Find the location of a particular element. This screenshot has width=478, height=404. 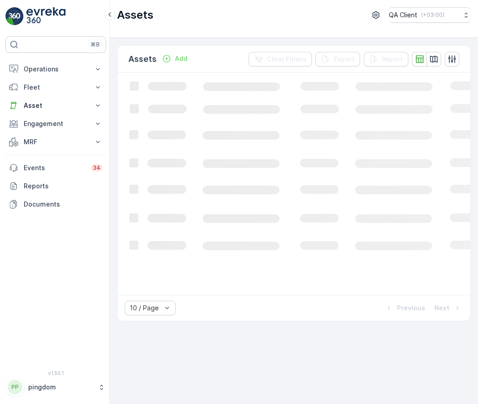

p: Export is located at coordinates (344, 59).